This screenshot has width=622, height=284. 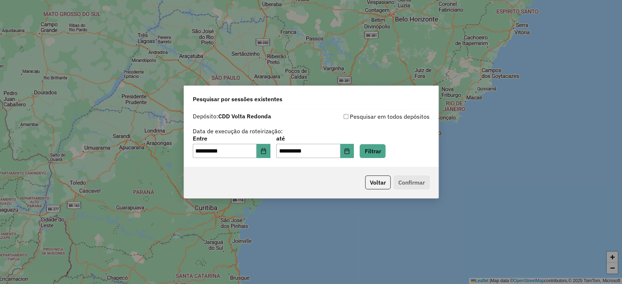 I want to click on label: Data de execução da roteirização:, so click(x=238, y=131).